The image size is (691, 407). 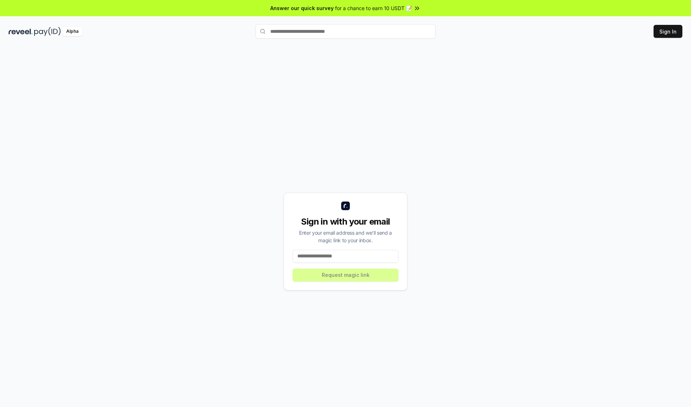 What do you see at coordinates (48, 31) in the screenshot?
I see `img: pay_id` at bounding box center [48, 31].